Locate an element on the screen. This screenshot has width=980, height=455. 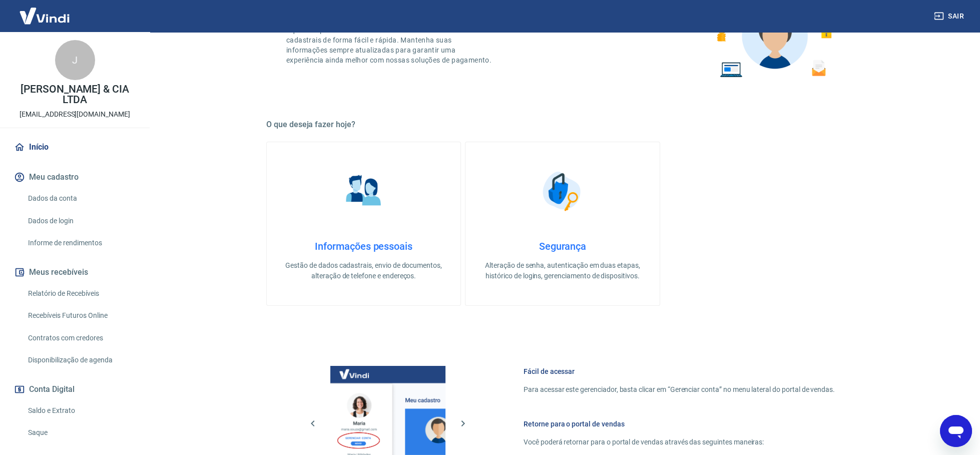
a: Disponibilização de agenda is located at coordinates (81, 359).